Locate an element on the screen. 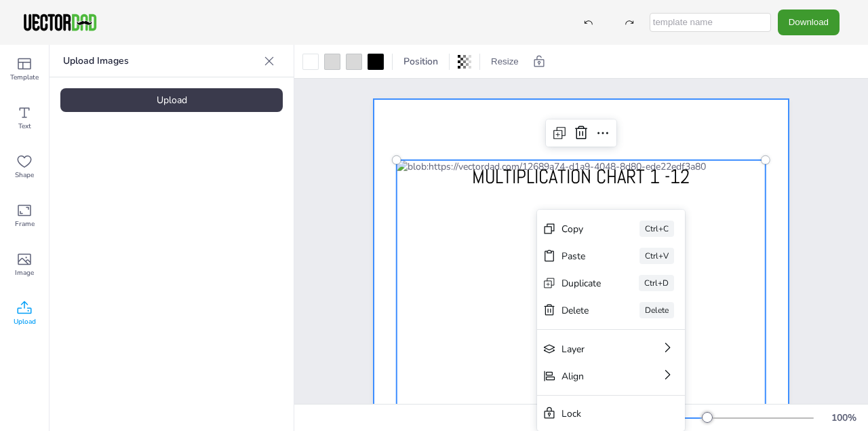 The height and width of the screenshot is (431, 868). span: Shape is located at coordinates (25, 175).